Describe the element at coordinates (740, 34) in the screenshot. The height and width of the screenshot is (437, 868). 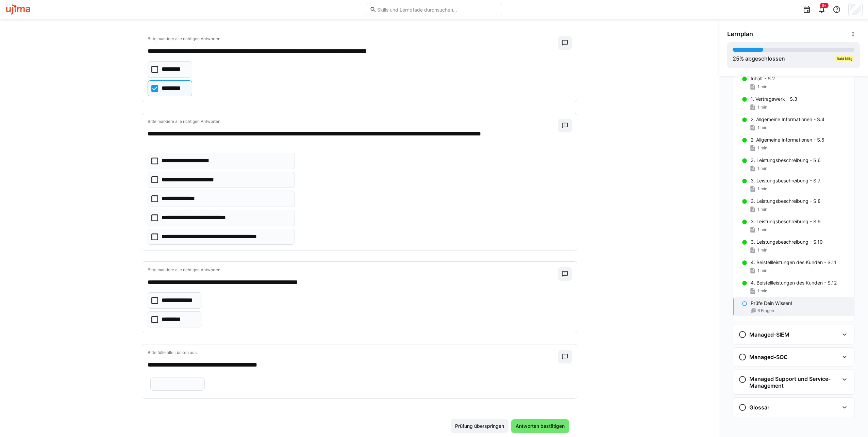
I see `span: Lernplan` at that location.